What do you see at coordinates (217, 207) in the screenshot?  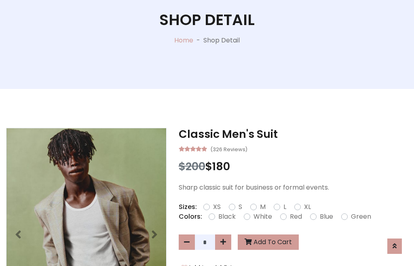 I see `label: XS` at bounding box center [217, 207].